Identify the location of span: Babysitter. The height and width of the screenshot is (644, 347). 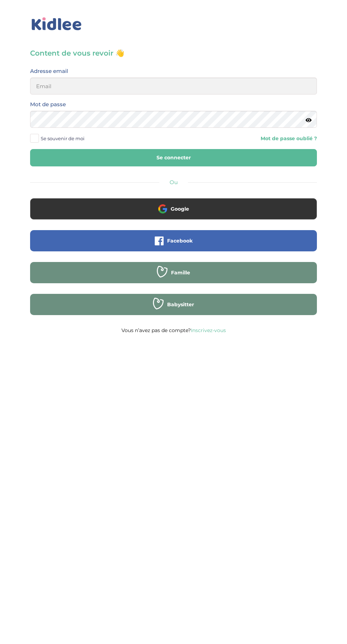
(181, 304).